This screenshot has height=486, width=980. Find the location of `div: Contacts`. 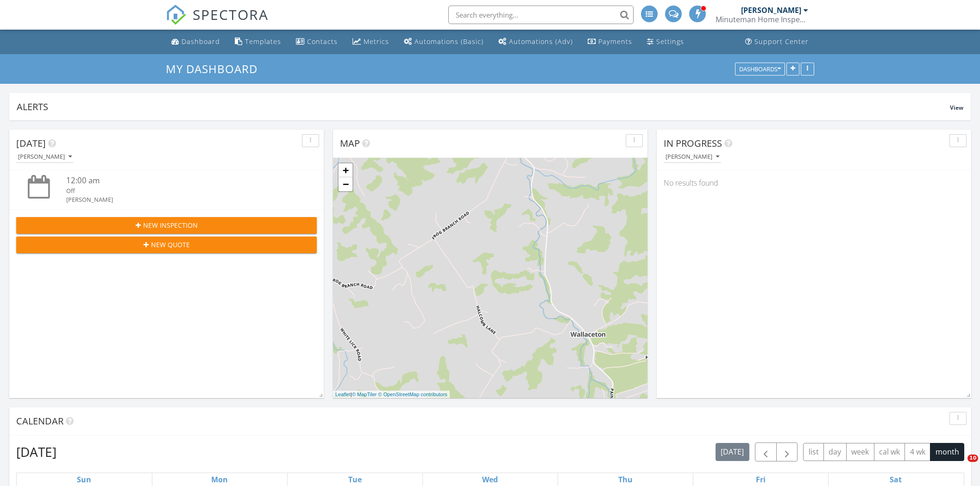

div: Contacts is located at coordinates (322, 41).